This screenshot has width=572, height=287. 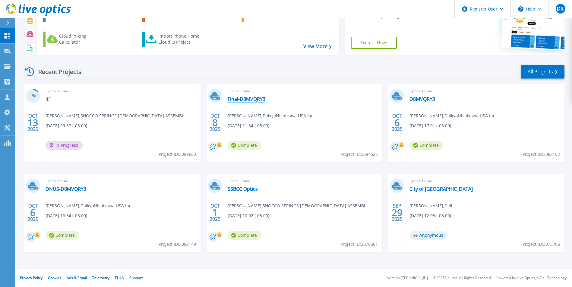 I want to click on span: 1, so click(x=215, y=213).